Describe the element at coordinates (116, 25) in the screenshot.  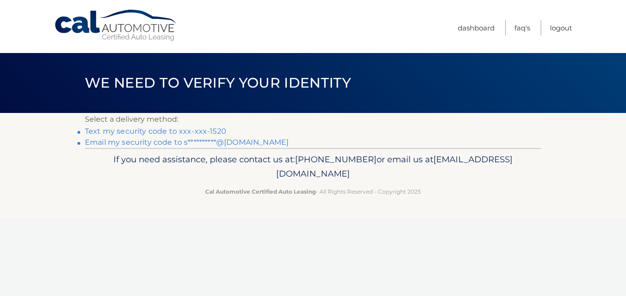
I see `a: Cal Automotive` at that location.